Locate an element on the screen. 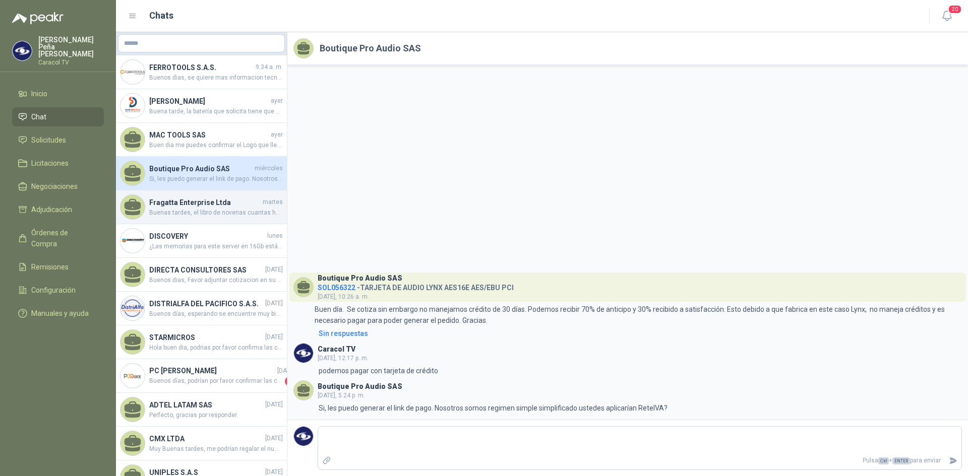  a: Manuales y ayuda is located at coordinates (58, 314).